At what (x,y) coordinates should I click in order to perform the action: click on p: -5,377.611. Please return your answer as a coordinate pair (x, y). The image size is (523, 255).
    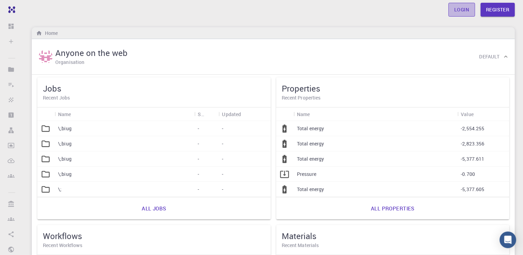
    Looking at the image, I should click on (473, 159).